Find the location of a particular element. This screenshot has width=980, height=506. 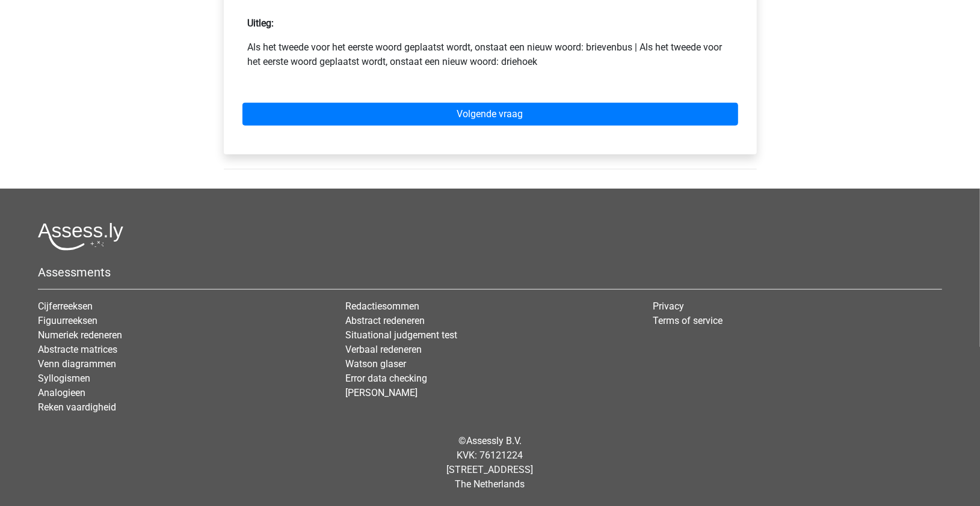

img: Assessly logo is located at coordinates (81, 236).